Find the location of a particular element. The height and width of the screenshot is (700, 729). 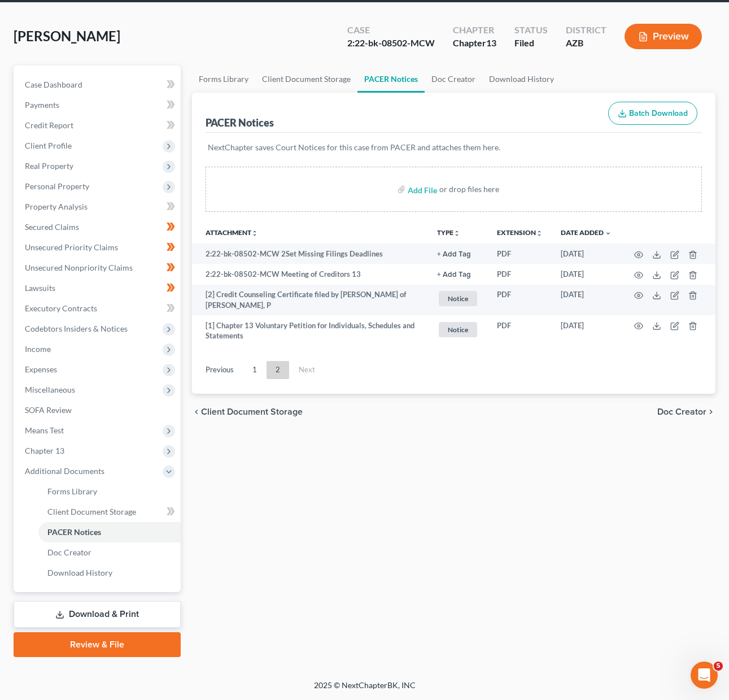

i: expand_more is located at coordinates (609, 233).